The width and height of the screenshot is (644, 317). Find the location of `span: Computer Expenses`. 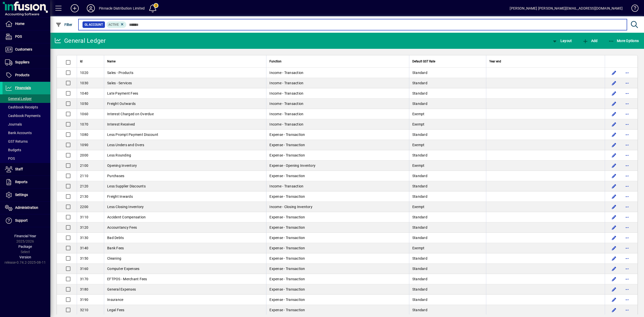

span: Computer Expenses is located at coordinates (123, 269).